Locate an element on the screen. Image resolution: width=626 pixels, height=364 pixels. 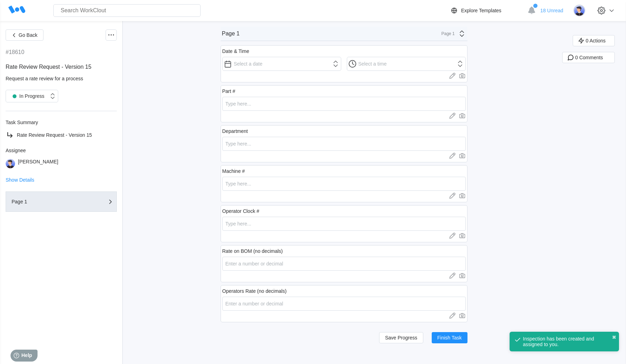
div: Assignee is located at coordinates (61, 150).